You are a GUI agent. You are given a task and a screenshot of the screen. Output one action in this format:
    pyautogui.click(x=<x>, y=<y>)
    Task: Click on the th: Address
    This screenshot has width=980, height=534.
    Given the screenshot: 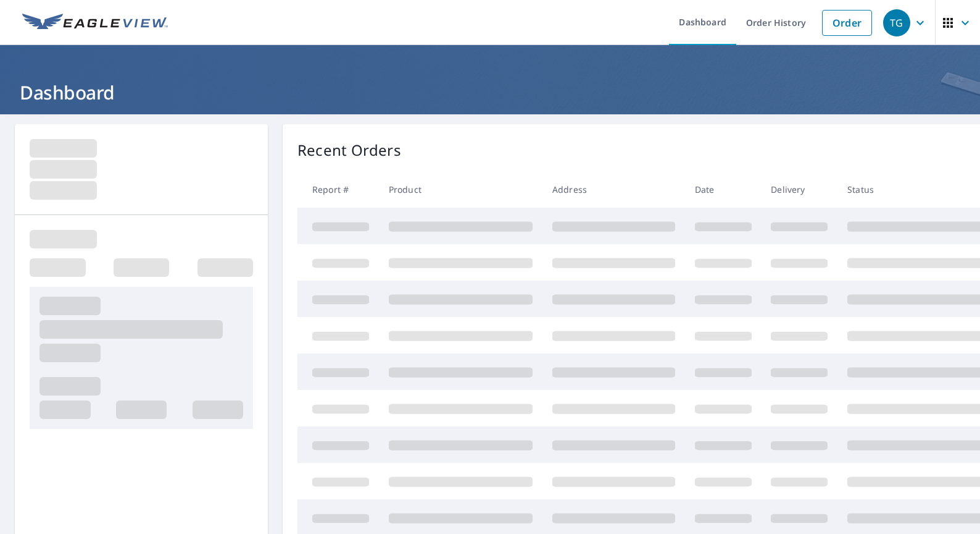 What is the action you would take?
    pyautogui.click(x=614, y=189)
    